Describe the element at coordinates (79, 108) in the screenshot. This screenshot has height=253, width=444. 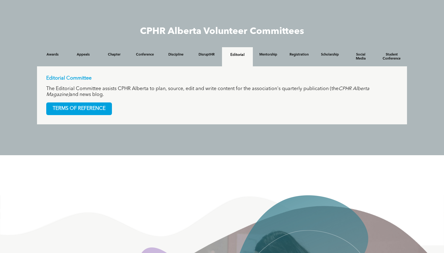
I see `a: TERMS OF REFERENCE` at that location.